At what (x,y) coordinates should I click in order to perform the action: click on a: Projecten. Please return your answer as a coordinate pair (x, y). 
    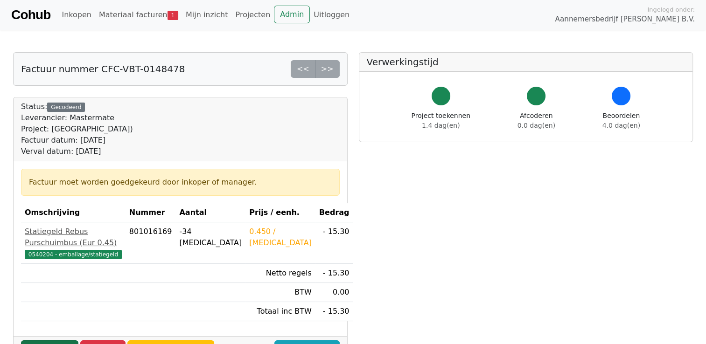
    Looking at the image, I should click on (252, 15).